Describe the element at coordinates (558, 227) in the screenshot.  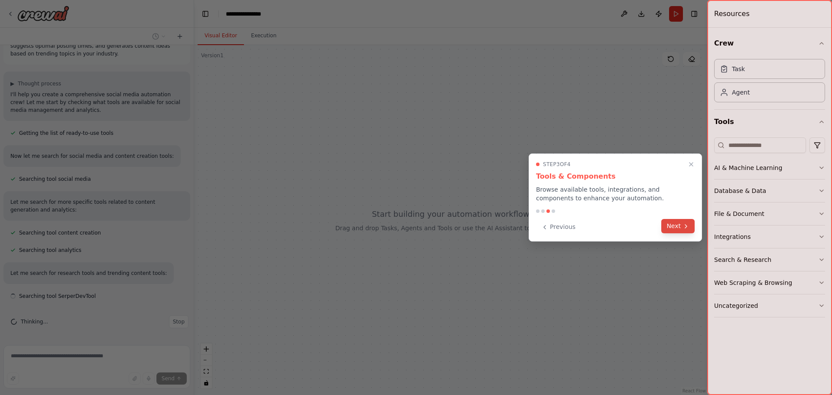
I see `button: Previous` at that location.